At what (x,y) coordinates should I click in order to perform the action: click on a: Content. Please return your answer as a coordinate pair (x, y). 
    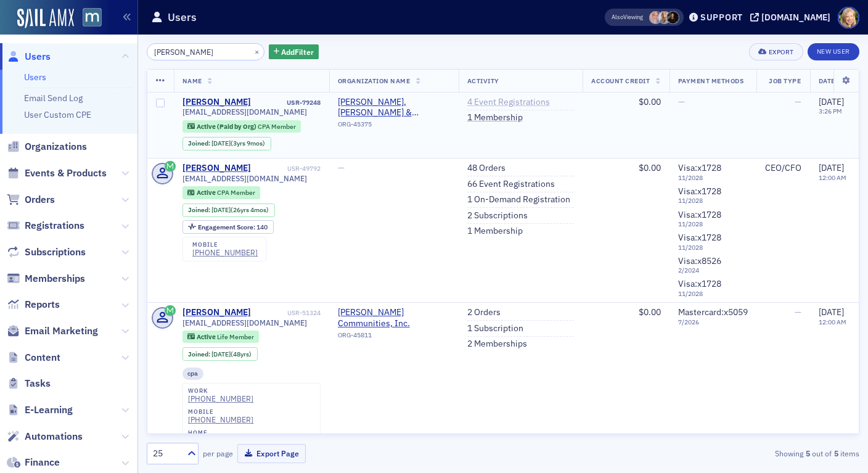
    Looking at the image, I should click on (33, 358).